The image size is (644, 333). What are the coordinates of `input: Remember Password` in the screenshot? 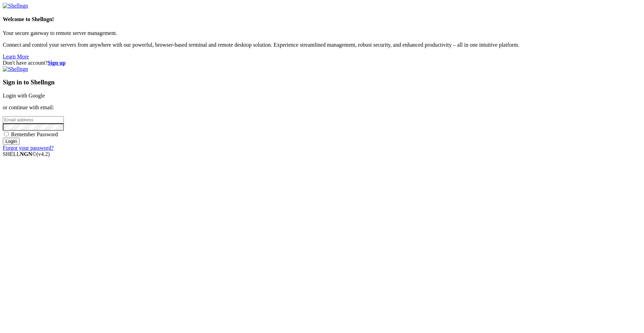 It's located at (6, 134).